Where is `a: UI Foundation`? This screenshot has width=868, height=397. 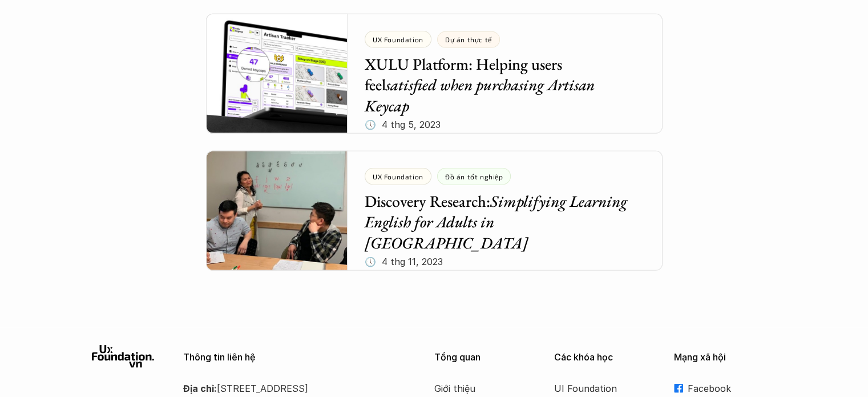
a: UI Foundation is located at coordinates (600, 388).